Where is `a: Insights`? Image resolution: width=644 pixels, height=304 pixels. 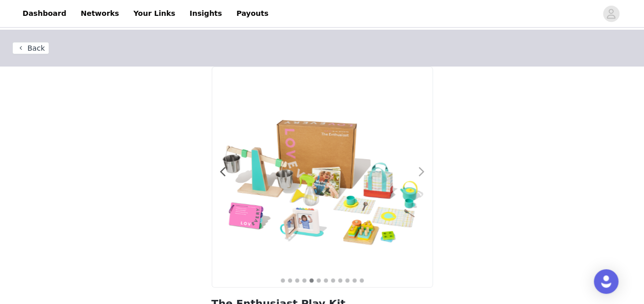 a: Insights is located at coordinates (205, 13).